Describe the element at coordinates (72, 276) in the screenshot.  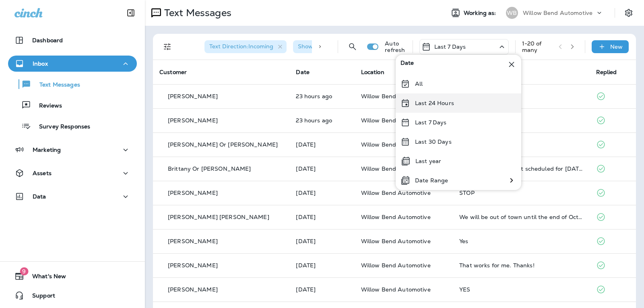
I see `button: 9What's New` at that location.